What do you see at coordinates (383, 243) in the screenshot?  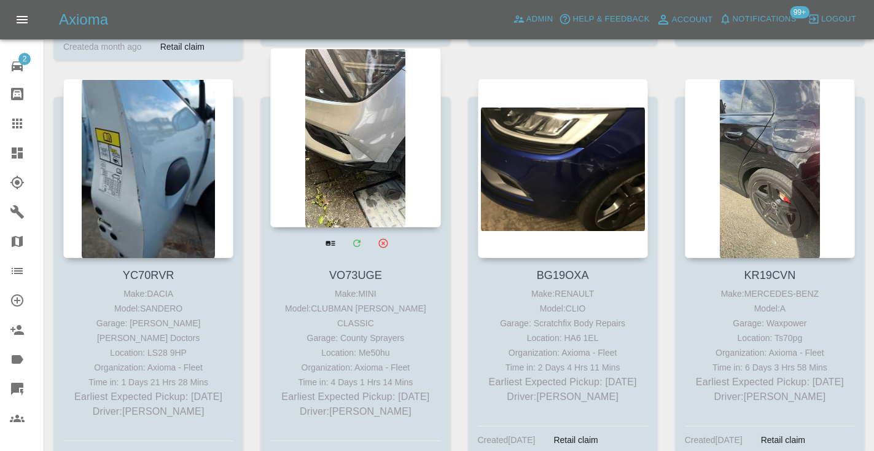 I see `button: Archive` at bounding box center [383, 243].